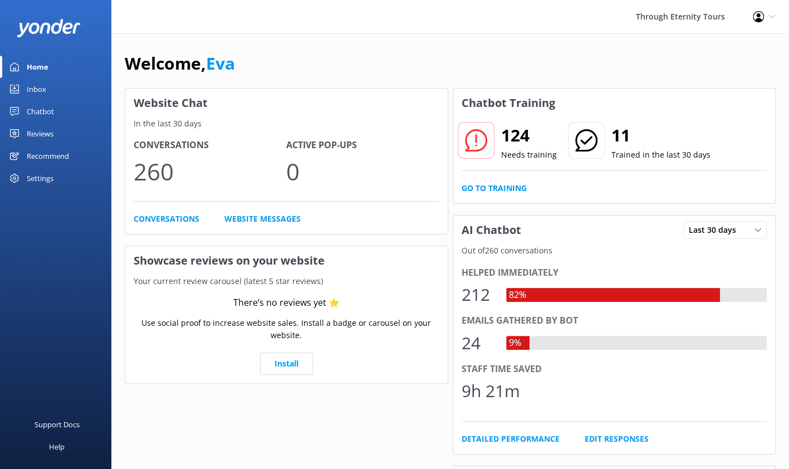  Describe the element at coordinates (286, 103) in the screenshot. I see `h3: Website Chat` at that location.